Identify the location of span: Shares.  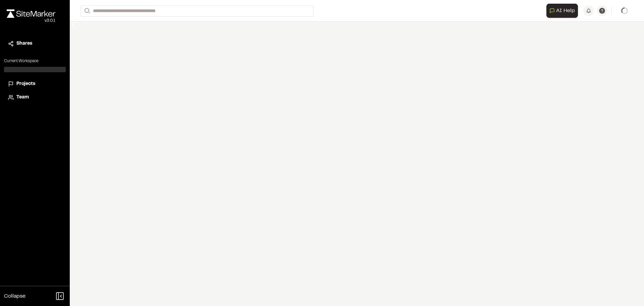
(24, 44).